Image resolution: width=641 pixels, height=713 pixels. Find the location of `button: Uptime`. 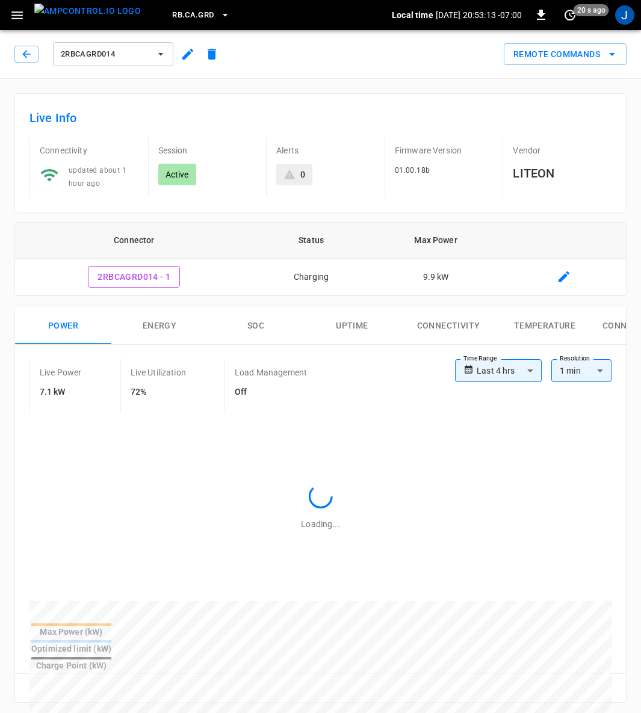

button: Uptime is located at coordinates (352, 325).